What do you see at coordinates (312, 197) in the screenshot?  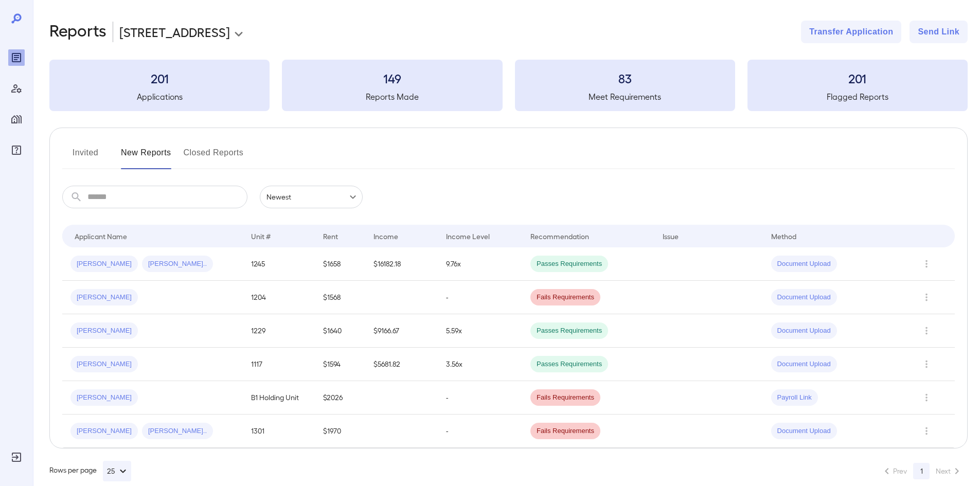 I see `div: Newest` at bounding box center [312, 197].